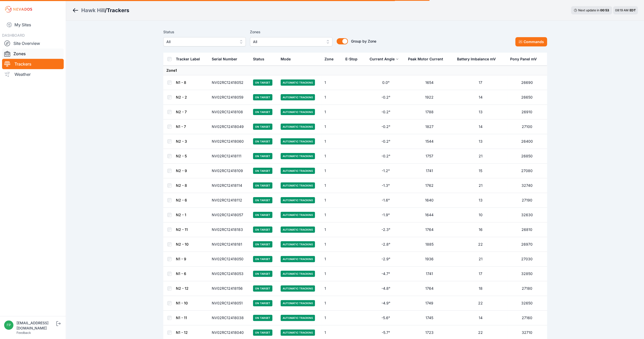 Image resolution: width=644 pixels, height=339 pixels. Describe the element at coordinates (229, 171) in the screenshot. I see `td: NV02RC12418109` at that location.